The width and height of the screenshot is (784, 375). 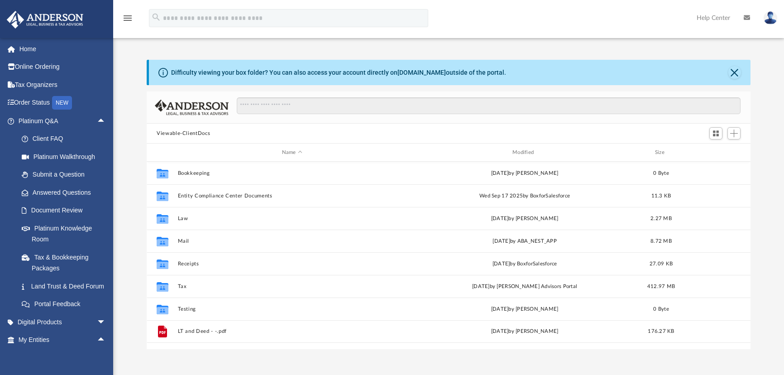 What do you see at coordinates (66, 233) in the screenshot?
I see `a: Platinum Knowledge Room` at bounding box center [66, 233].